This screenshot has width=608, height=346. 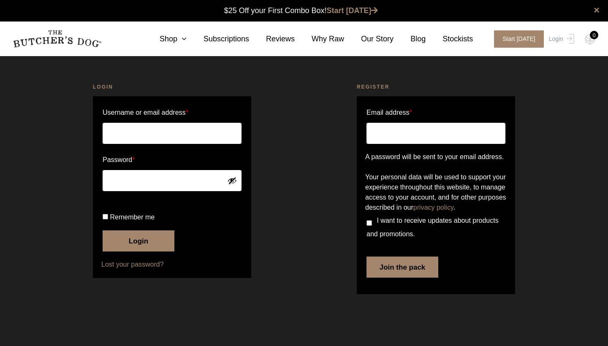 What do you see at coordinates (105, 217) in the screenshot?
I see `input: Remember me` at bounding box center [105, 217].